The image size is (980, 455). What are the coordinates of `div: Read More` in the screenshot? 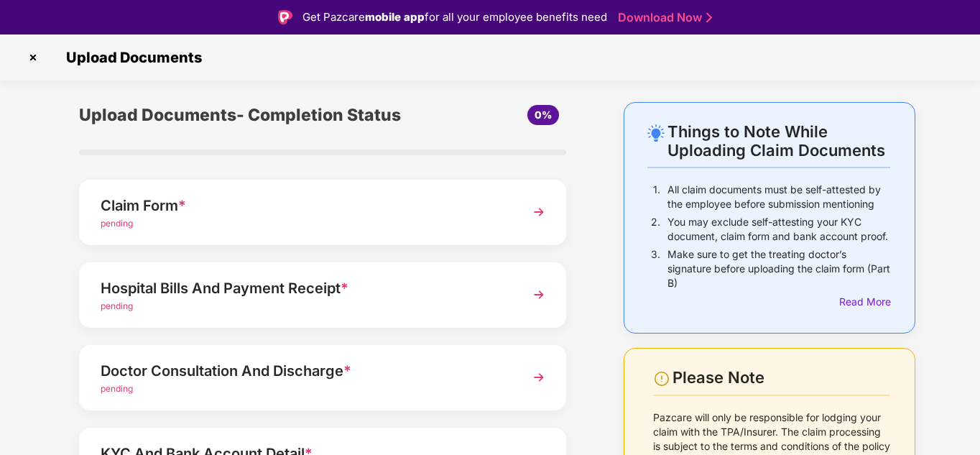 It's located at (864, 302).